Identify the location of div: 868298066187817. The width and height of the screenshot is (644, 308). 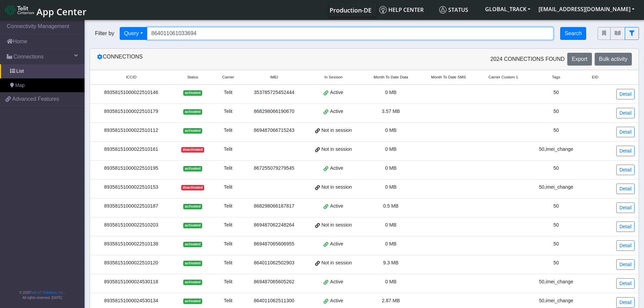
(274, 206).